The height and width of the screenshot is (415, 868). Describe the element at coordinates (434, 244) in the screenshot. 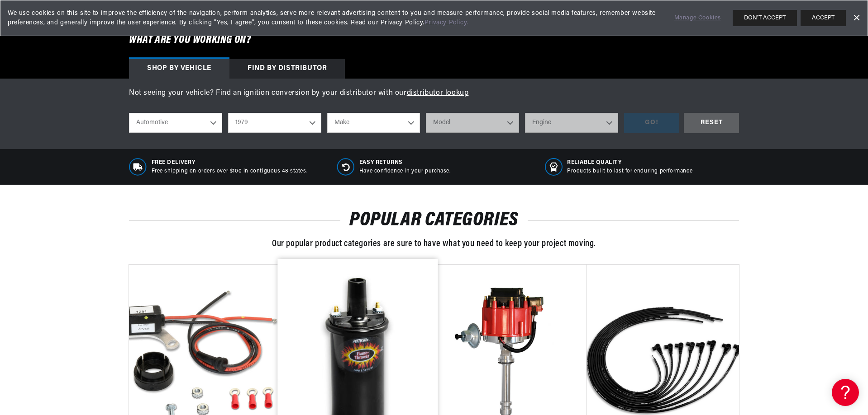

I see `span: Our popular product categories are sure to have what you need to keep your project moving.` at that location.